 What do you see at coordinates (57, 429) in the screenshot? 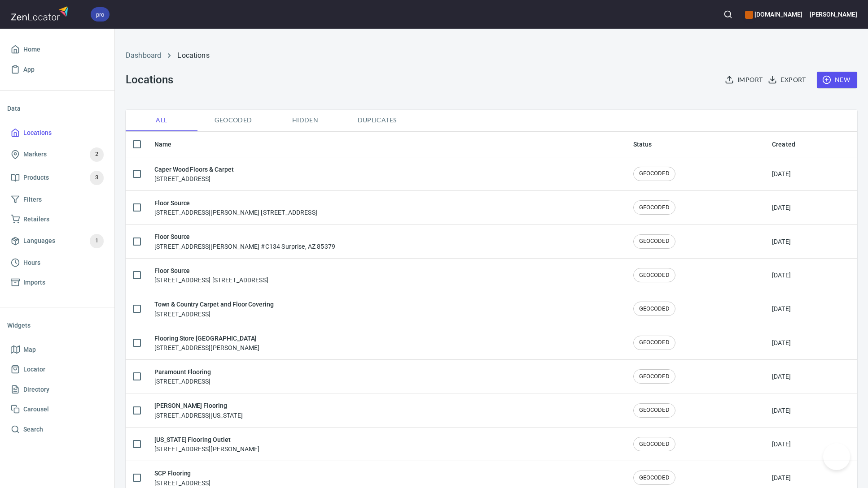
I see `a: Search` at bounding box center [57, 429].